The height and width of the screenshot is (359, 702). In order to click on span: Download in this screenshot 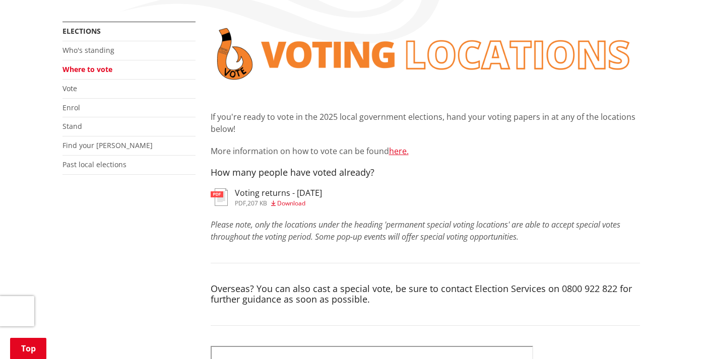, I will do `click(291, 203)`.